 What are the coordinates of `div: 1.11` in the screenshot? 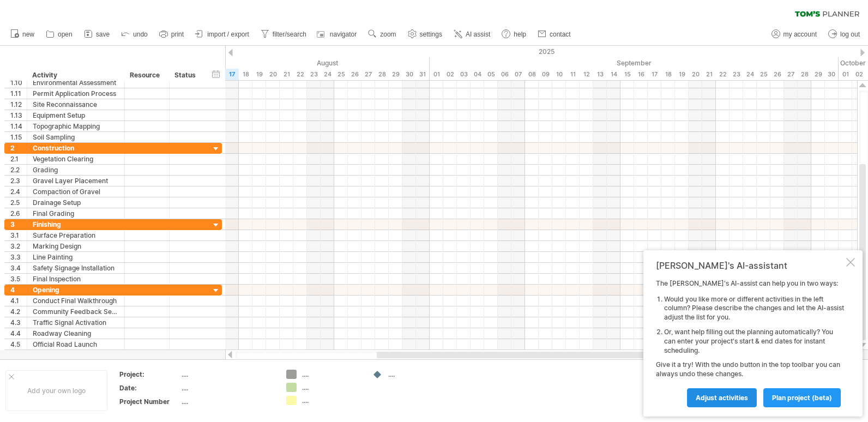 It's located at (19, 93).